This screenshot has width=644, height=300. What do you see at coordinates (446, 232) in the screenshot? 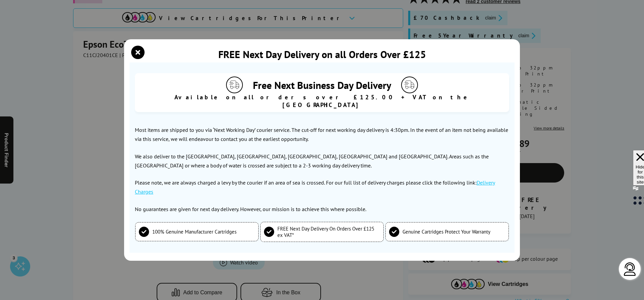
I see `span: Genuine Cartridges Protect Your Warranty` at bounding box center [446, 232].